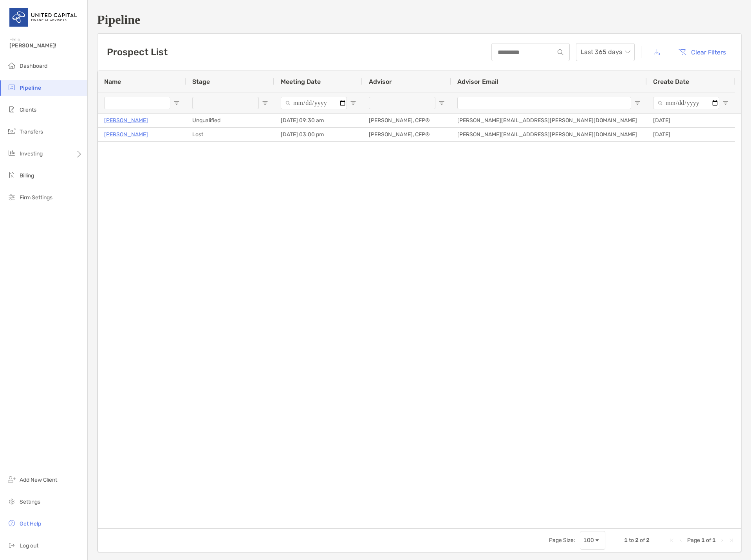  Describe the element at coordinates (34, 66) in the screenshot. I see `span: Dashboard` at that location.